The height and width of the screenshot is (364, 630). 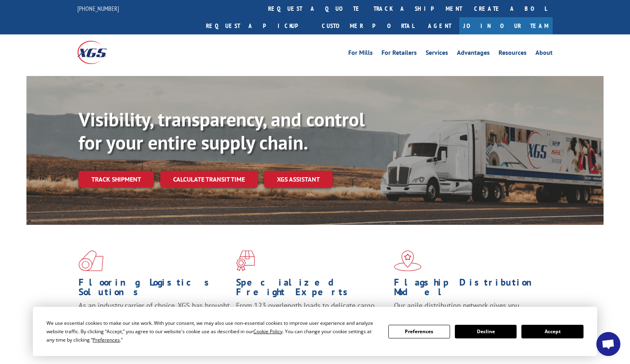 What do you see at coordinates (212, 331) in the screenshot?
I see `div: We use essential cookies to make our site work. With your consent, we may also use non-essential ...` at bounding box center [212, 331].